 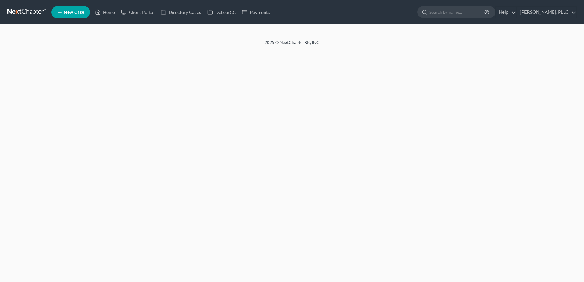 I want to click on div: 2025 © NextChapterBK, INC, so click(x=292, y=45).